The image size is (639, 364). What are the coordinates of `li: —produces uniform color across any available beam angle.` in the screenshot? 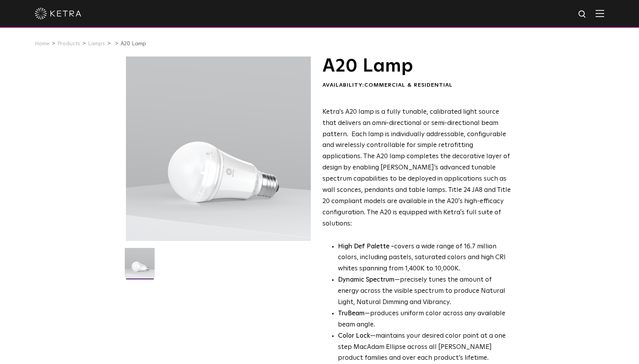 It's located at (424, 320).